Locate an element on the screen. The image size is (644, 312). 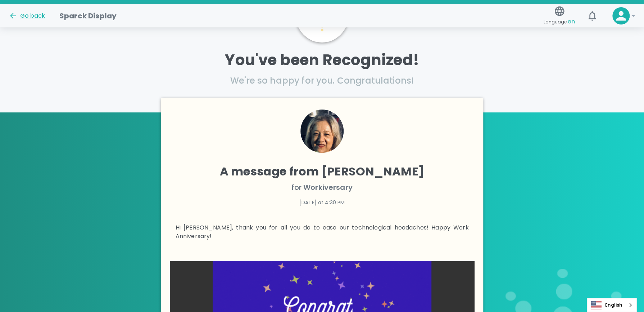
p: for is located at coordinates (322, 187).